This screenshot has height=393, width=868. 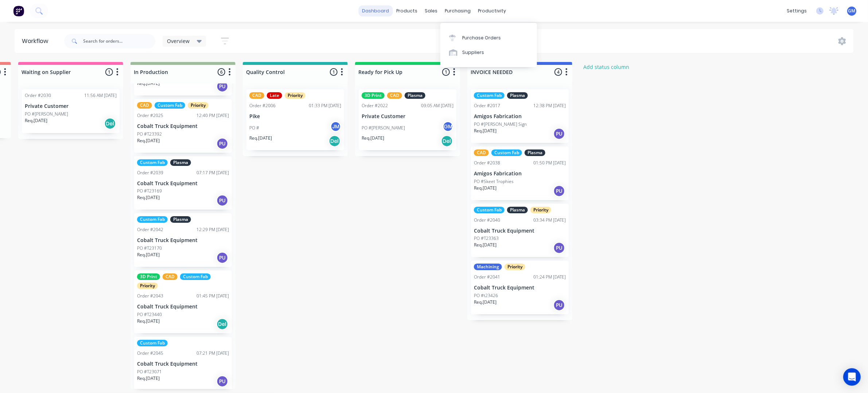 I want to click on p: PO #T23071, so click(x=150, y=372).